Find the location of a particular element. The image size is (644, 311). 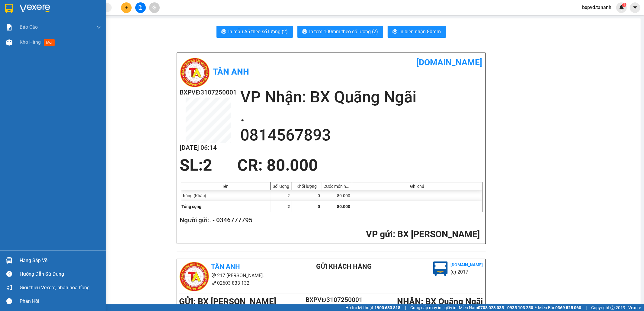

span: Giới thiệu Vexere, nhận hoa hồng is located at coordinates (55, 287).